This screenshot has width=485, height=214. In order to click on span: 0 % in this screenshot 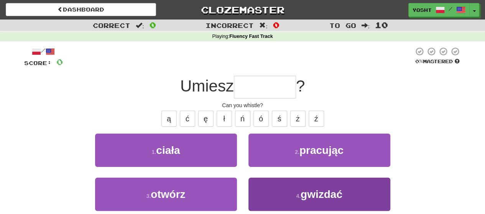, I will do `click(419, 61)`.